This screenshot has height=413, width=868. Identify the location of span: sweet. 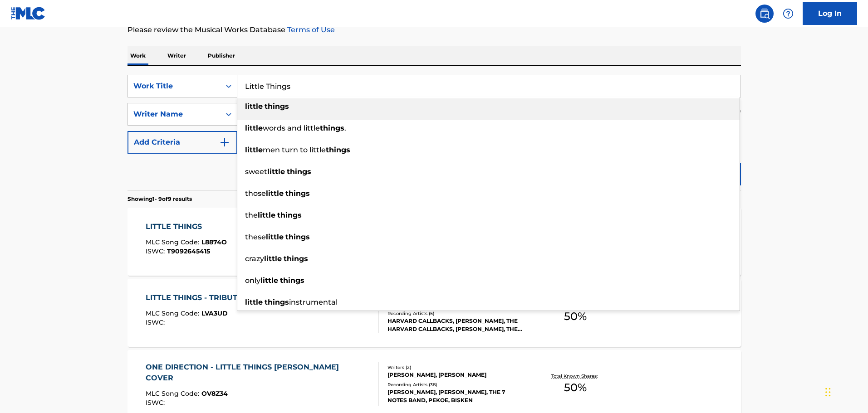
(256, 171).